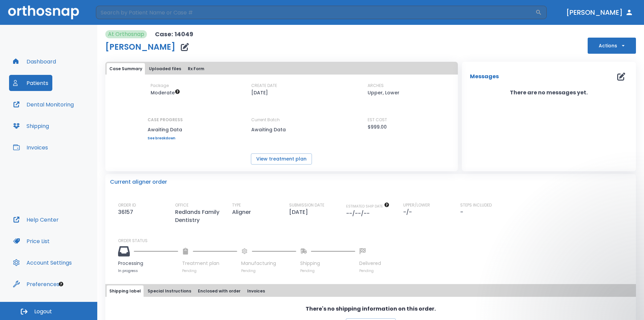 The width and height of the screenshot is (644, 320). I want to click on img: Orthosnap, so click(43, 12).